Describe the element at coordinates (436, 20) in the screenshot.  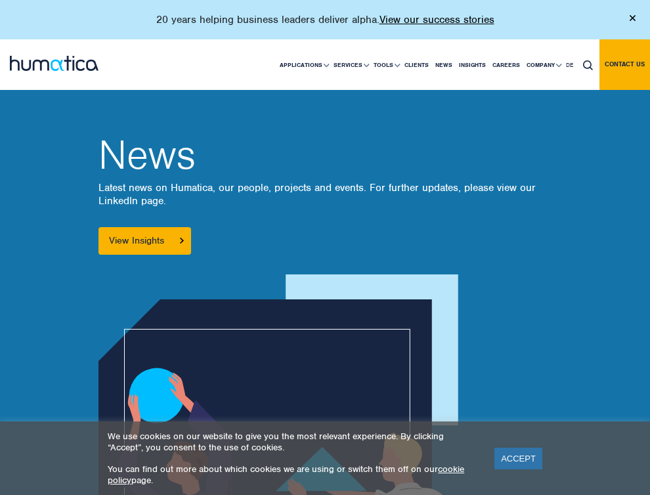
I see `a: View our success stories` at that location.